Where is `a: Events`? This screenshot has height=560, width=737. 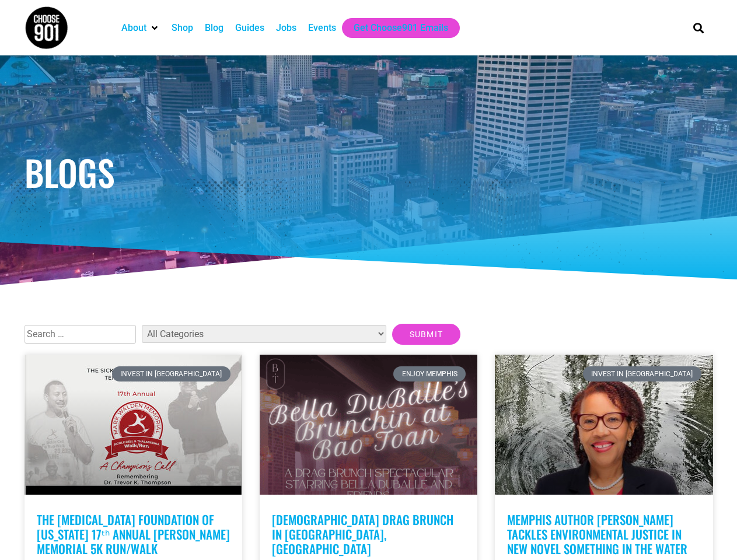
a: Events is located at coordinates (322, 28).